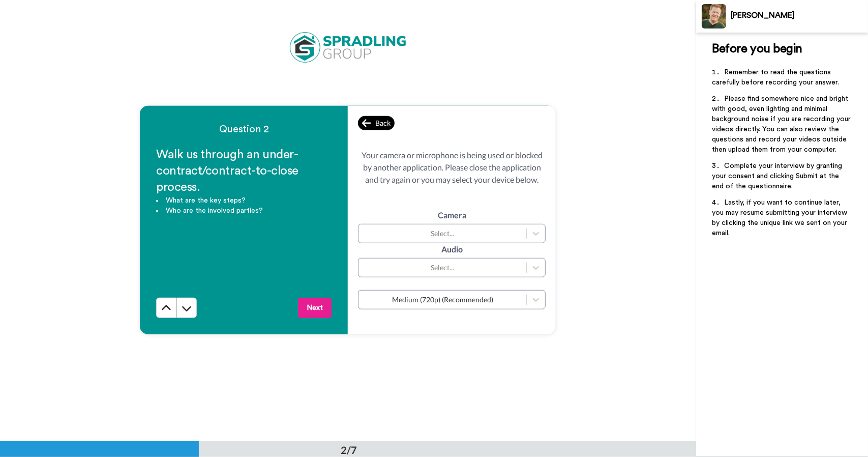 The image size is (868, 457). Describe the element at coordinates (782, 124) in the screenshot. I see `span: Please find somewhere nice and bright with good, even lighting and minimal background noise if yo...` at that location.